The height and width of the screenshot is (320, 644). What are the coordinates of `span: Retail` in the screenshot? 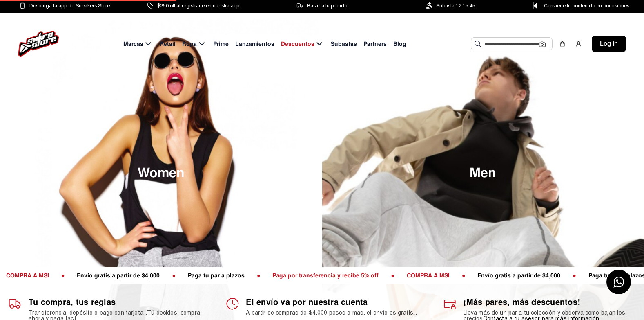 It's located at (167, 44).